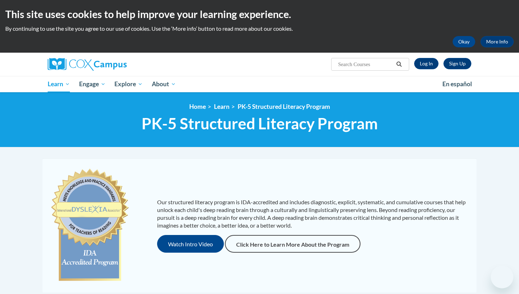  What do you see at coordinates (164, 84) in the screenshot?
I see `span: About` at bounding box center [164, 84].